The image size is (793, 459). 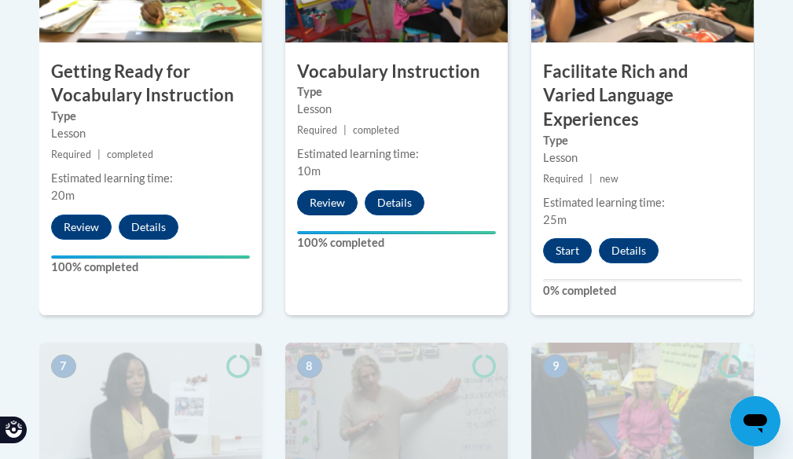 What do you see at coordinates (567, 251) in the screenshot?
I see `button: Start` at bounding box center [567, 251].